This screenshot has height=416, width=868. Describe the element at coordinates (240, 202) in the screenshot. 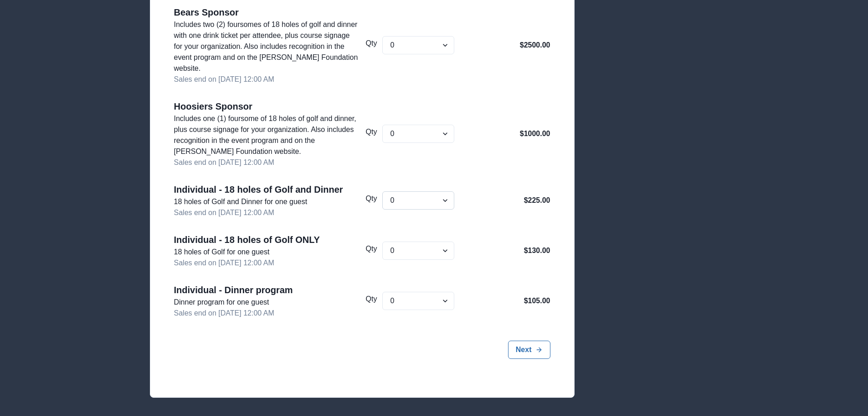

I see `p: 18 holes of Golf and Dinner for one guest` at that location.